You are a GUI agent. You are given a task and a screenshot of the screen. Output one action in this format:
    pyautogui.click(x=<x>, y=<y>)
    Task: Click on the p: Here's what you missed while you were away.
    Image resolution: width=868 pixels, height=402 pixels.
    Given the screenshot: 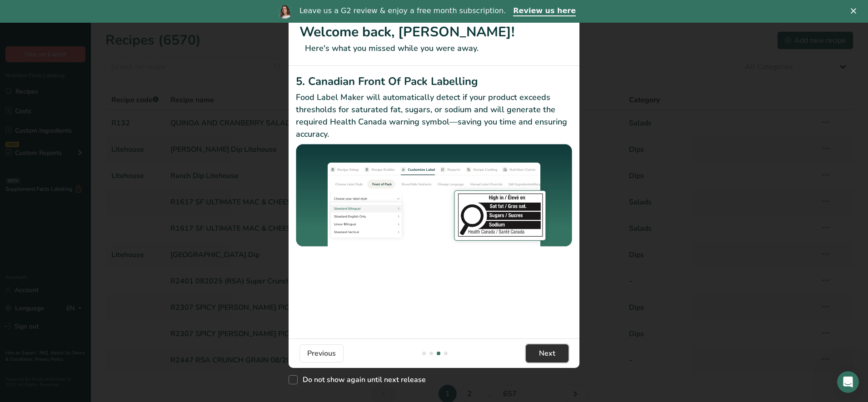 What is the action you would take?
    pyautogui.click(x=434, y=48)
    